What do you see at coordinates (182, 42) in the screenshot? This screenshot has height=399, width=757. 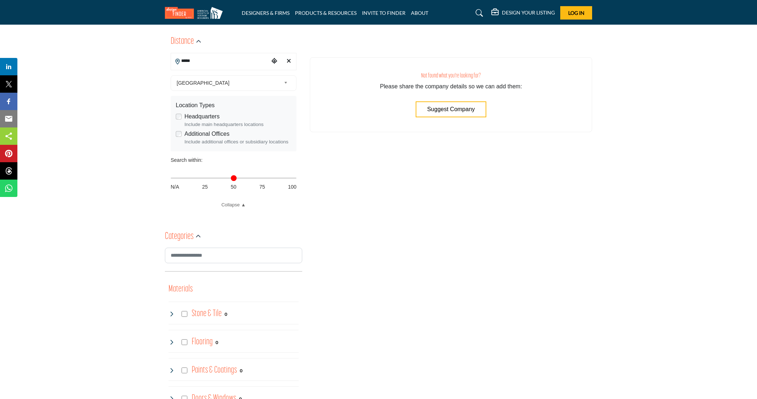 I see `h2: Distance` at bounding box center [182, 42].